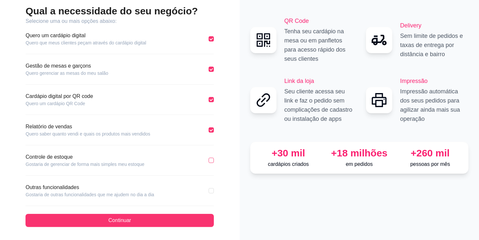  Describe the element at coordinates (85, 157) in the screenshot. I see `article: Controle de estoque` at that location.